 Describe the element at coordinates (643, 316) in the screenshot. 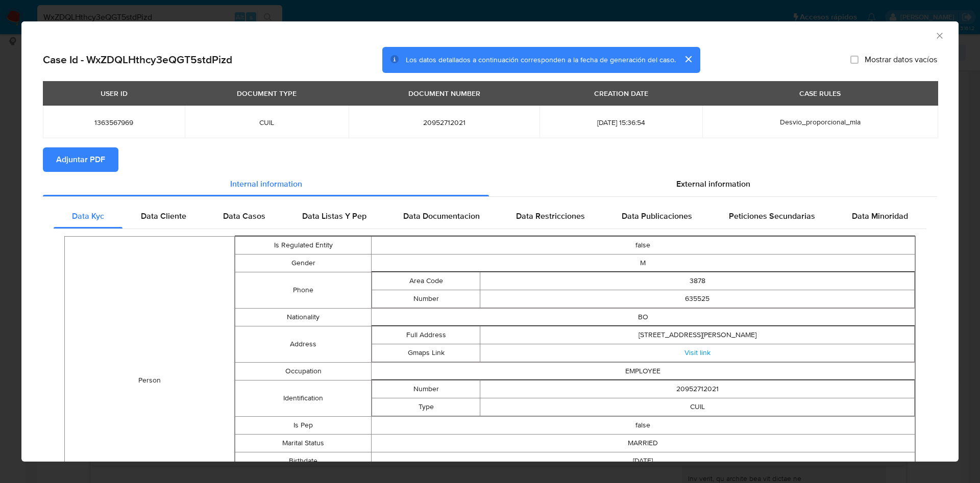

I see `td: BO` at that location.